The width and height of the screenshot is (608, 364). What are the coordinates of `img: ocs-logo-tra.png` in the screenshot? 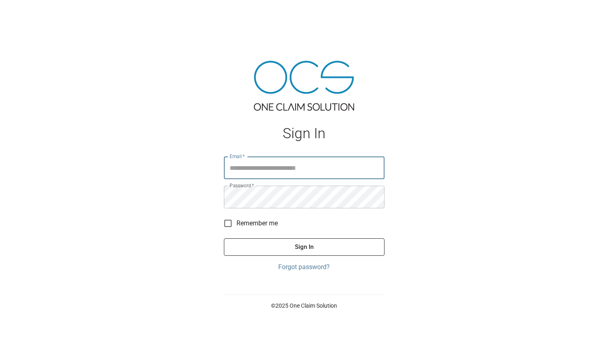 It's located at (304, 85).